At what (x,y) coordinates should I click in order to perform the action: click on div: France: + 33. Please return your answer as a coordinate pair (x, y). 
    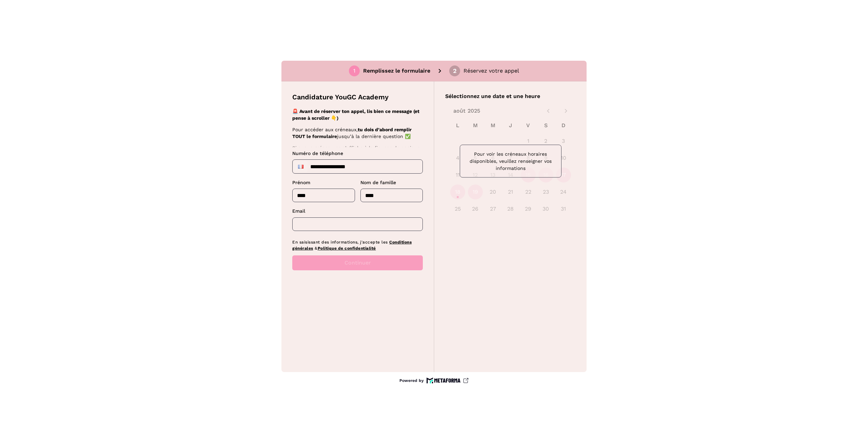
    Looking at the image, I should click on (301, 166).